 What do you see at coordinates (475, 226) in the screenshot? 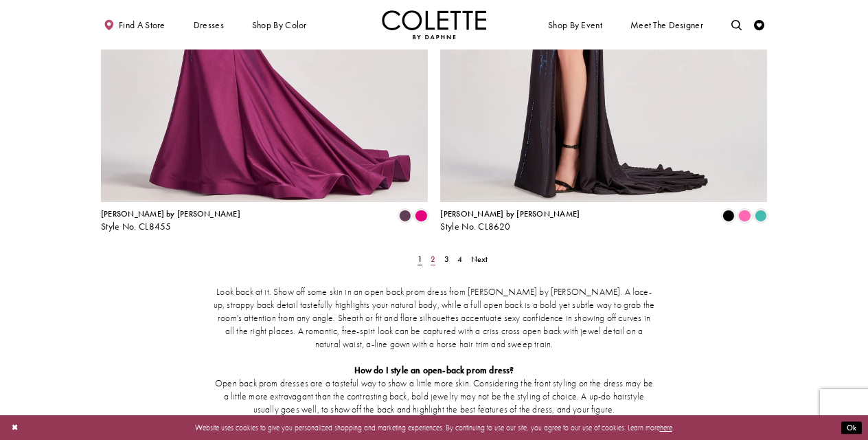
I see `span: Style No. CL8620` at bounding box center [475, 226].